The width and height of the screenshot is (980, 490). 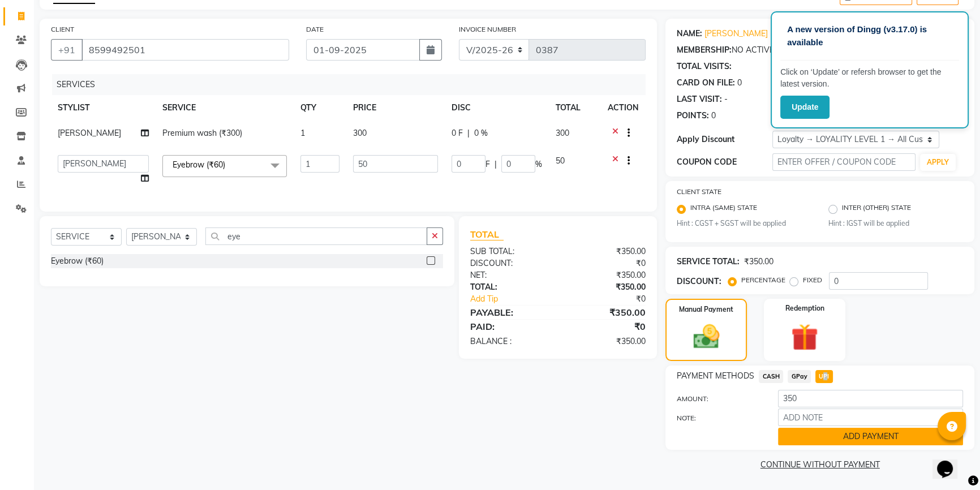 What do you see at coordinates (719, 418) in the screenshot?
I see `label: NOTE:` at bounding box center [719, 418].